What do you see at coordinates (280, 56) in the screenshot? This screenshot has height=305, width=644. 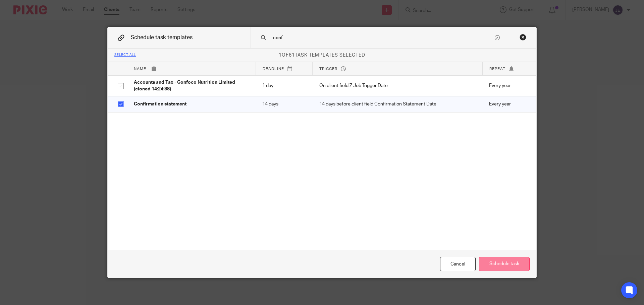 I see `span: 1` at bounding box center [280, 56].